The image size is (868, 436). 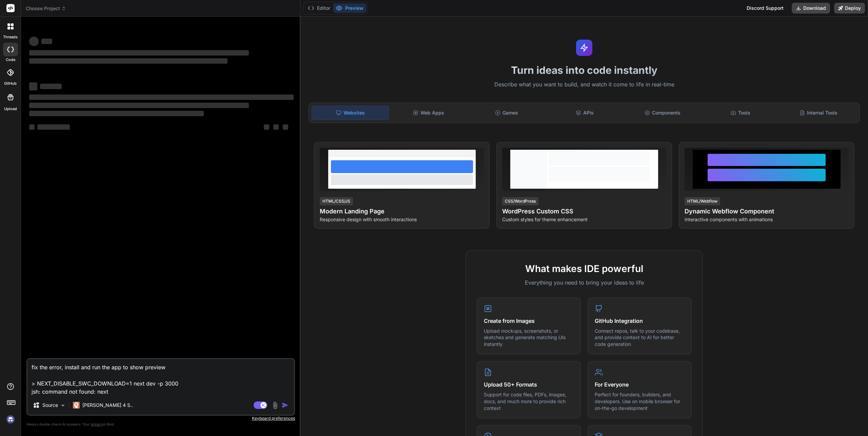 I want to click on p: Always double-check its answers. Your in Bind, so click(x=161, y=425).